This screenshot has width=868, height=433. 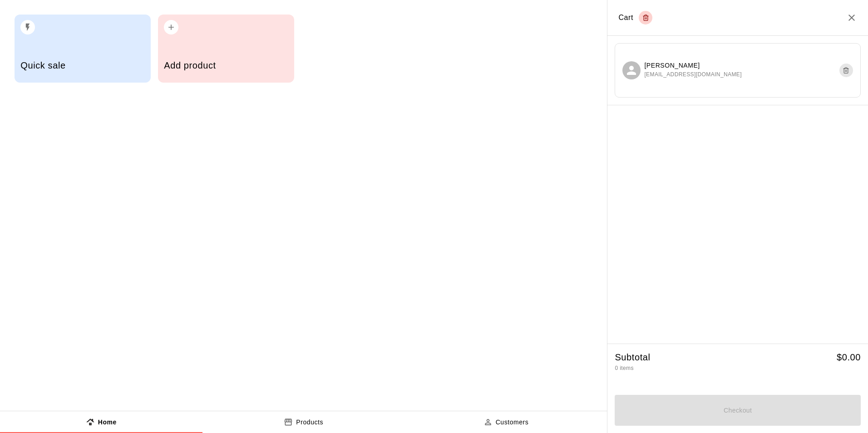 I want to click on span: 0 items, so click(x=623, y=368).